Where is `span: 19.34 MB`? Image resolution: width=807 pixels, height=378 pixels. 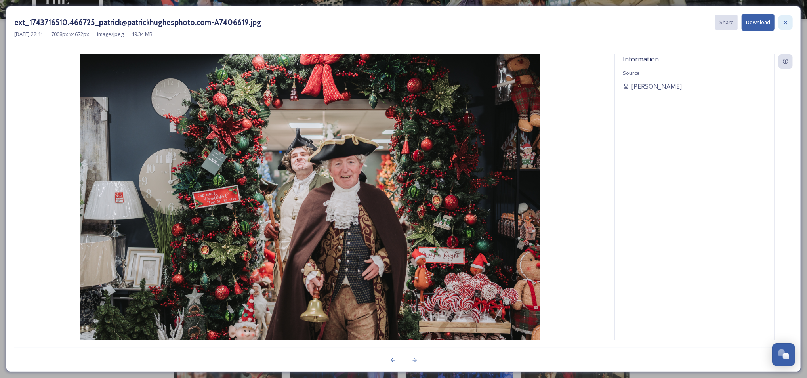
span: 19.34 MB is located at coordinates (142, 34).